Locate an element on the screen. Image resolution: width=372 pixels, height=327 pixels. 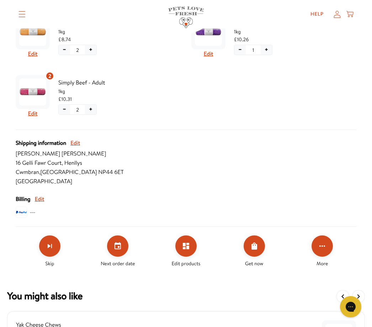
img: Simply Beef - Adult is located at coordinates (33, 92).